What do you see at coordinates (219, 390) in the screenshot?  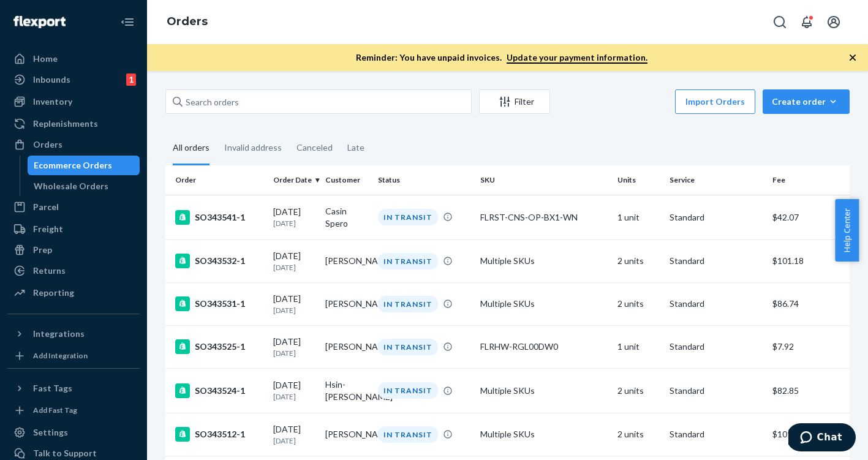 I see `div: SO343524-1` at bounding box center [219, 390].